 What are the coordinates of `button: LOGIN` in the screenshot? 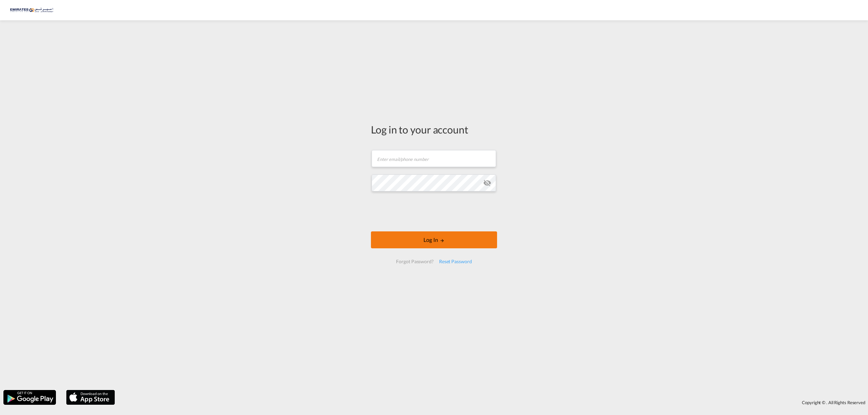 It's located at (434, 240).